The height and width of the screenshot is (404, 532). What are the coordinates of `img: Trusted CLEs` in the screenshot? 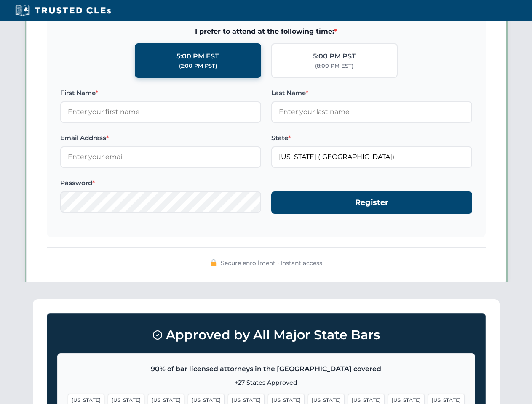 It's located at (63, 10).